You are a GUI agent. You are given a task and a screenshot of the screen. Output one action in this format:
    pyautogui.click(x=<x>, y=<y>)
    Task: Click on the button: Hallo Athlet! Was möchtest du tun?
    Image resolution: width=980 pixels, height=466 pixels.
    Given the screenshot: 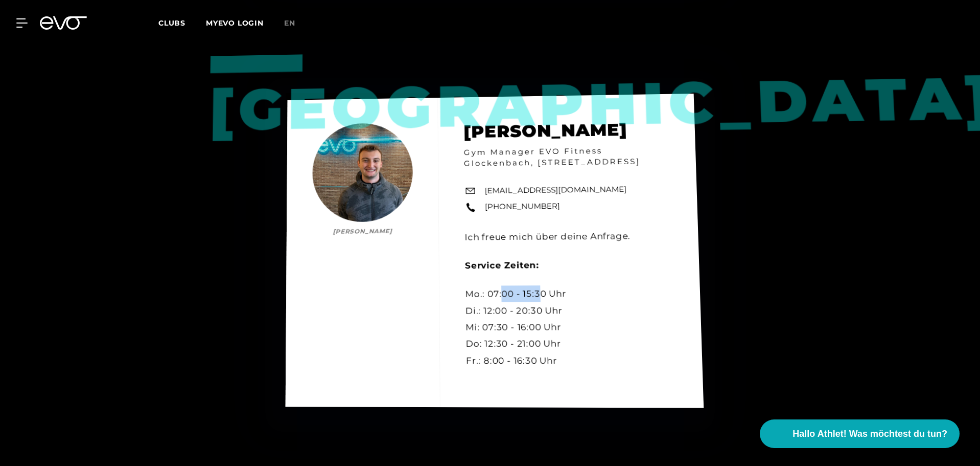 What is the action you would take?
    pyautogui.click(x=860, y=434)
    